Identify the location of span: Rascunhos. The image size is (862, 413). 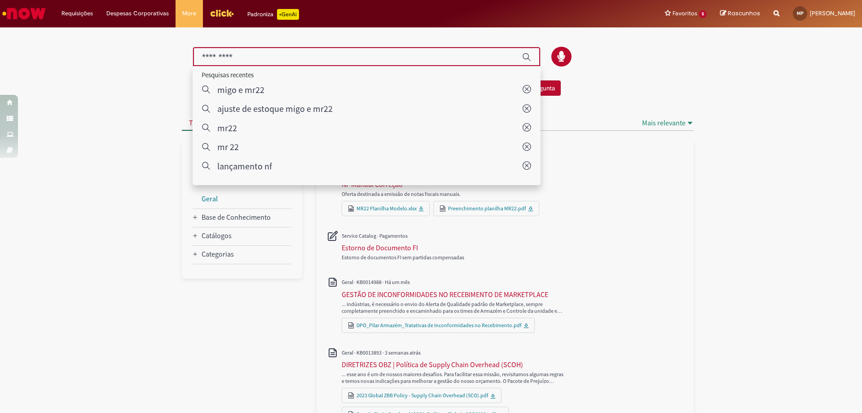
(744, 13).